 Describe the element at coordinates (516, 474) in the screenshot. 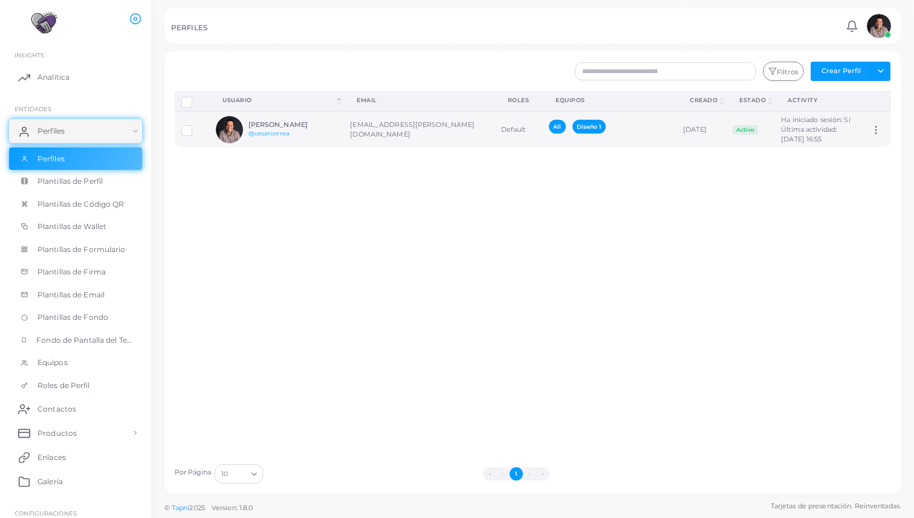

I see `ul: Pagination` at that location.